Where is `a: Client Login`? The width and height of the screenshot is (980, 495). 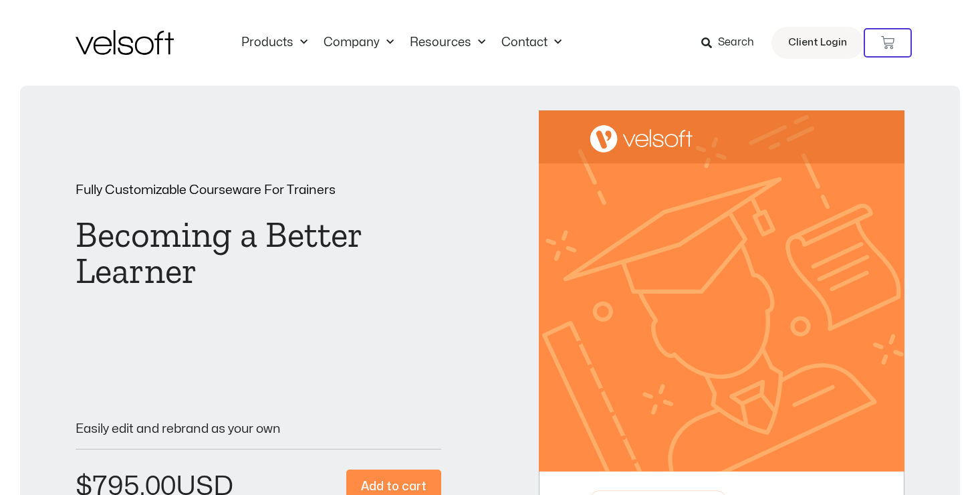 a: Client Login is located at coordinates (818, 43).